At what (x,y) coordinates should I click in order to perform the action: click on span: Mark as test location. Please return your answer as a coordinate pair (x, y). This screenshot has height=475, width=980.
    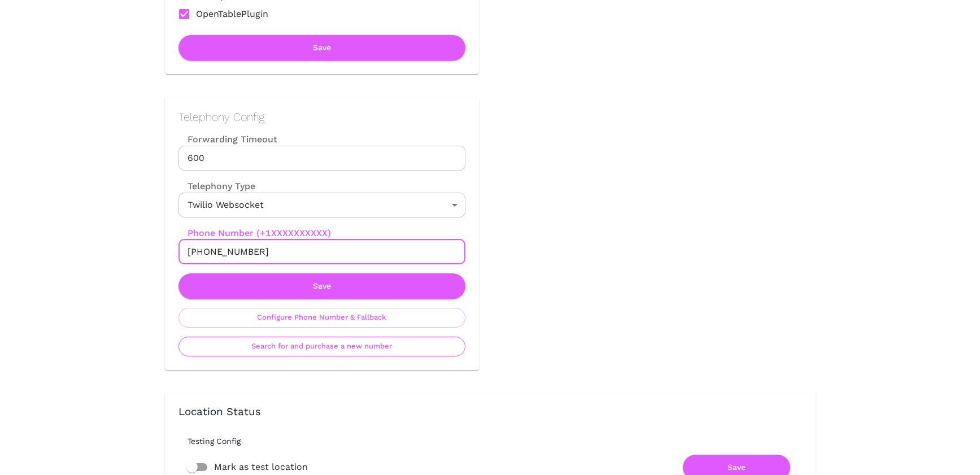
    Looking at the image, I should click on (261, 467).